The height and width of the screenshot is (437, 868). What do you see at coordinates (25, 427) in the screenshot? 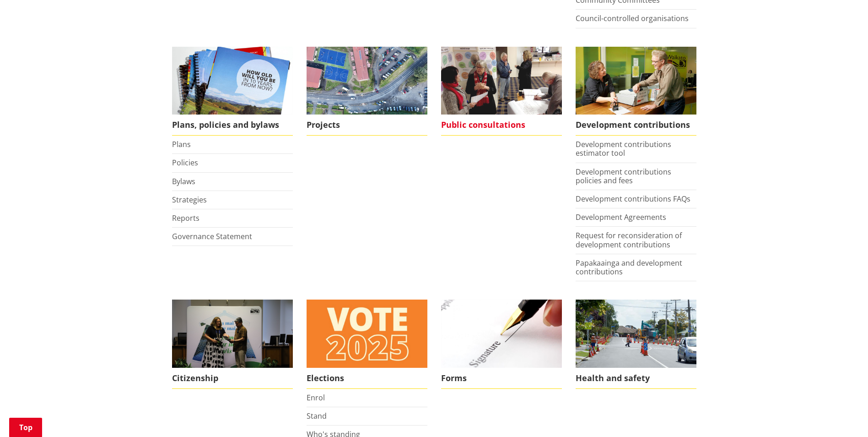
I see `a: Top` at bounding box center [25, 427].